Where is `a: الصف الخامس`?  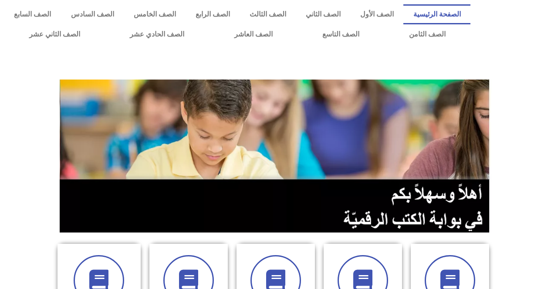
a: الصف الخامس is located at coordinates (155, 14).